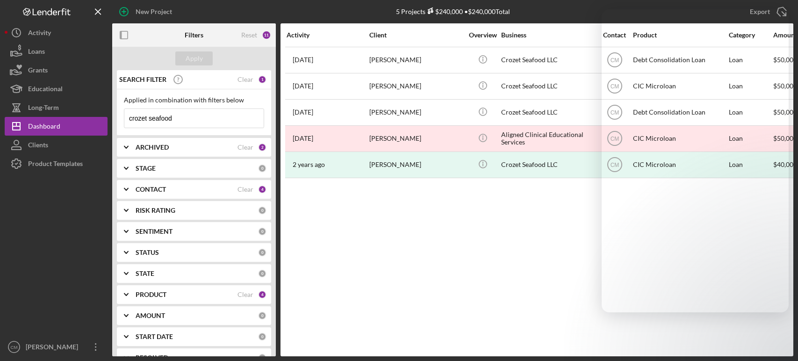 The width and height of the screenshot is (798, 361). I want to click on div: Aligned Clinical Educational Services, so click(548, 138).